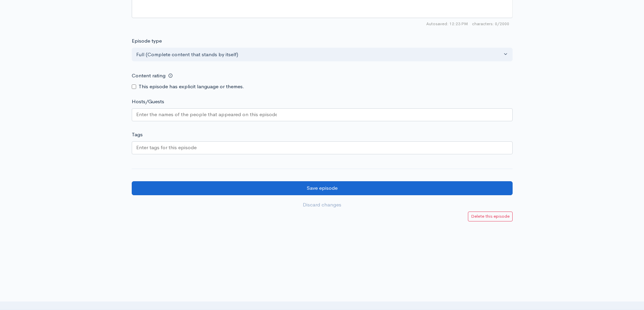 This screenshot has width=644, height=310. What do you see at coordinates (490, 216) in the screenshot?
I see `a: Delete this episode` at bounding box center [490, 216].